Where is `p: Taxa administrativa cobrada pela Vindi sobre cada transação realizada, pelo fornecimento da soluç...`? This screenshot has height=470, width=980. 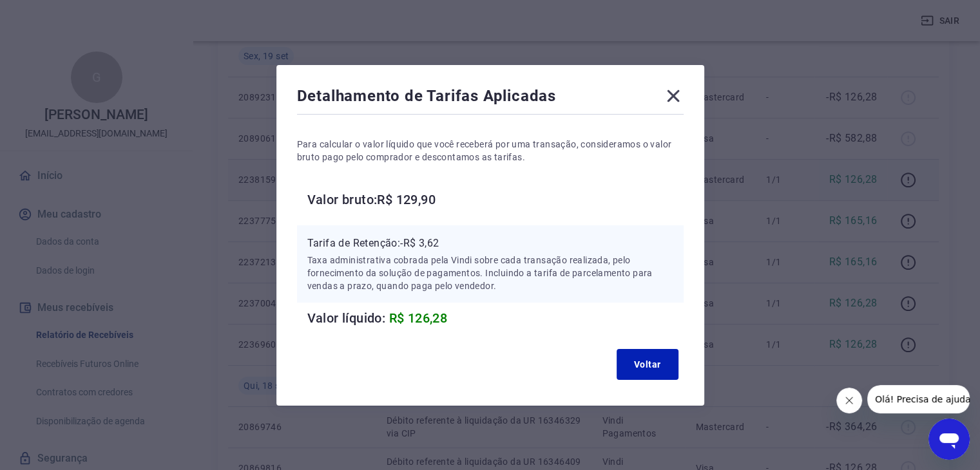 p: Taxa administrativa cobrada pela Vindi sobre cada transação realizada, pelo fornecimento da soluç... is located at coordinates (491, 273).